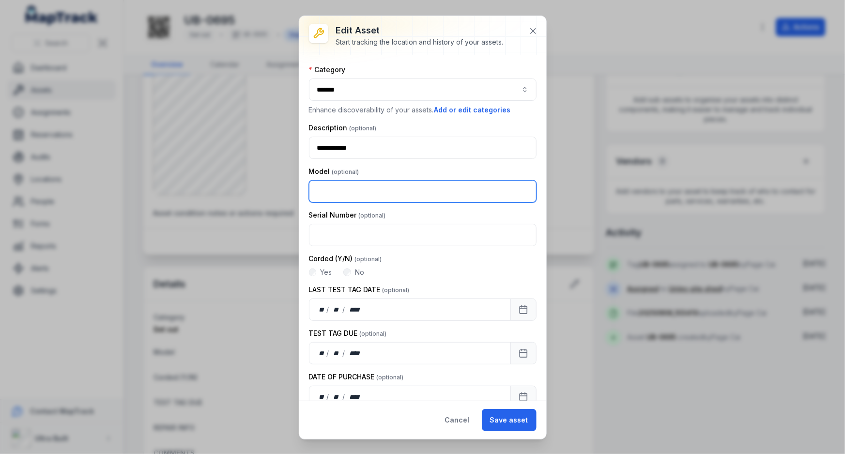  What do you see at coordinates (420, 31) in the screenshot?
I see `h3: Edit asset` at bounding box center [420, 31].